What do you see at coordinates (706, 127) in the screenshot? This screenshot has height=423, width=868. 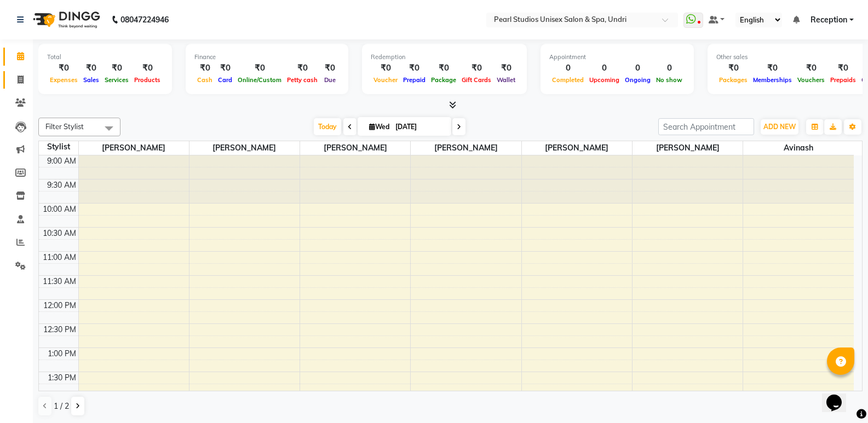 I see `input: Search Appointment` at bounding box center [706, 127].